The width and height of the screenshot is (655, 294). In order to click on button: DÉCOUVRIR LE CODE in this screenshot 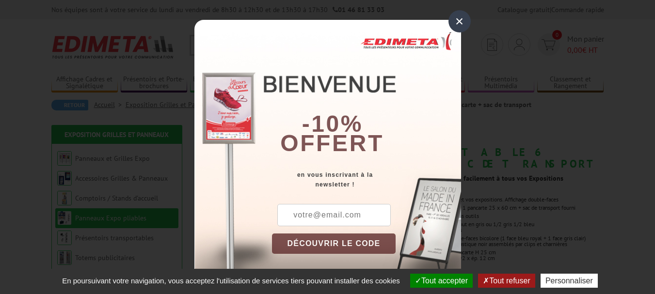, I will do `click(334, 244)`.